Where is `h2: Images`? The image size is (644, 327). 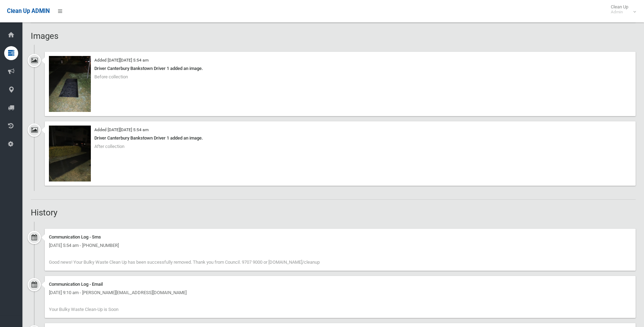
h2: Images is located at coordinates (333, 36).